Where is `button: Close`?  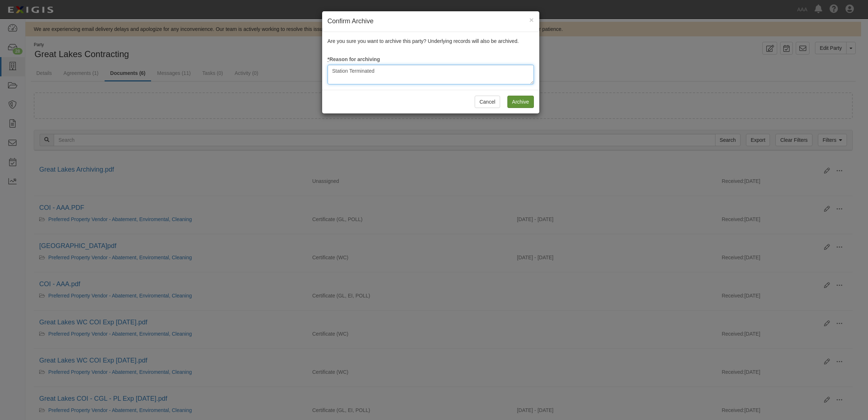
button: Close is located at coordinates (531, 20).